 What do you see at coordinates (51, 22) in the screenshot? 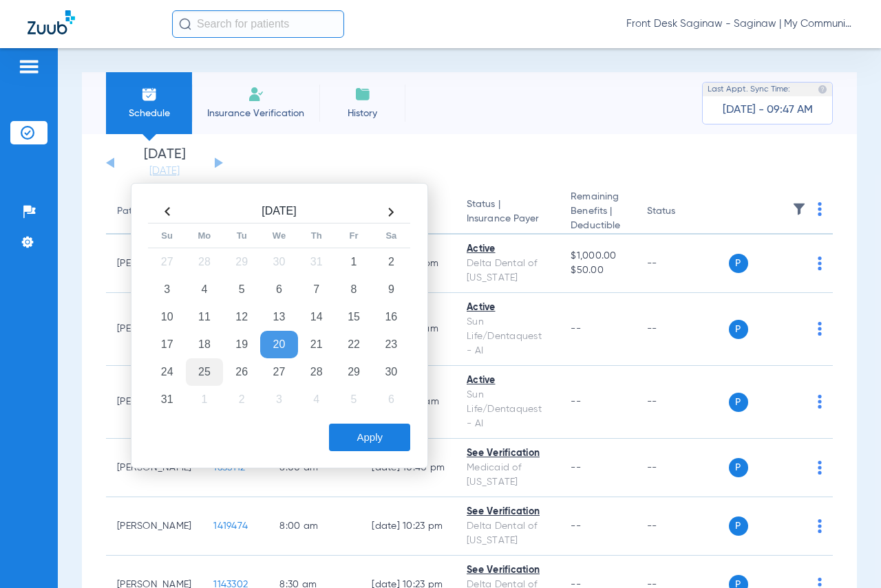
I see `img: Zuub Logo` at bounding box center [51, 22].